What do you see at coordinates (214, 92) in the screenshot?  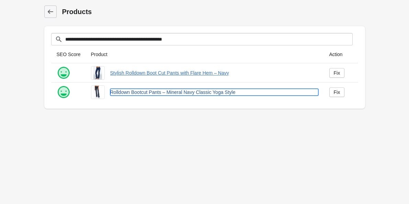 I see `a: Rolldown Bootcut Pants – Mineral Navy Classic Yoga Style` at bounding box center [214, 92].